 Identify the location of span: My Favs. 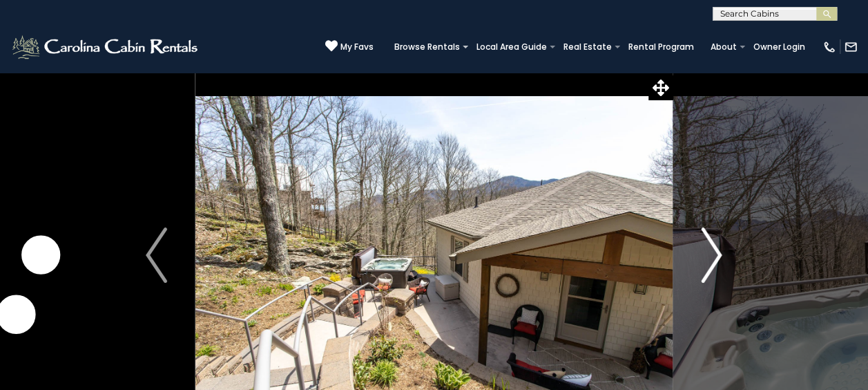
(357, 47).